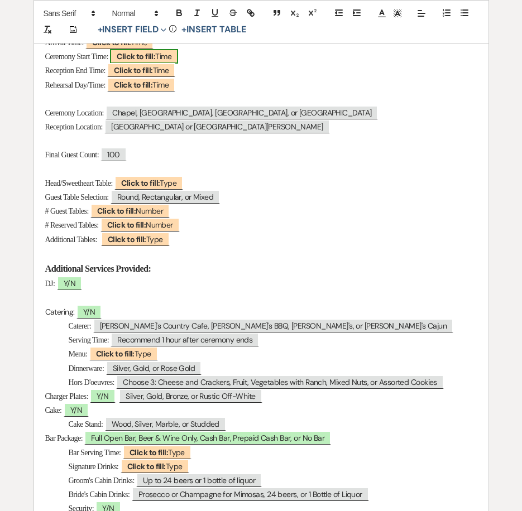 This screenshot has width=522, height=511. What do you see at coordinates (75, 70) in the screenshot?
I see `span: Reception End Time:` at bounding box center [75, 70].